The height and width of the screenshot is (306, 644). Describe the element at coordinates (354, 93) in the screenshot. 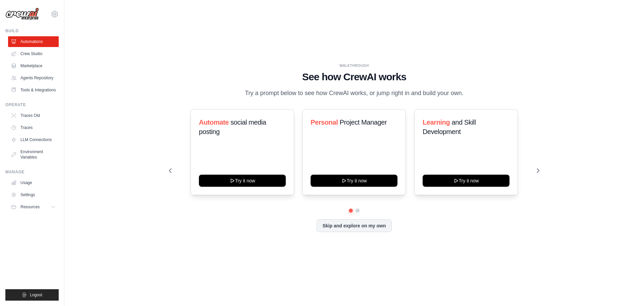

I see `p: Try a prompt below to see how CrewAI works, or jump right in and build your own.` at that location.